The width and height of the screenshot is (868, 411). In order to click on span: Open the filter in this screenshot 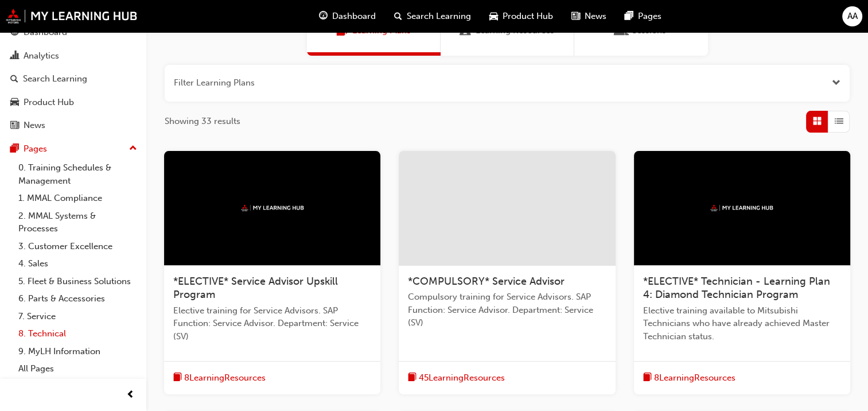, I will do `click(836, 82)`.